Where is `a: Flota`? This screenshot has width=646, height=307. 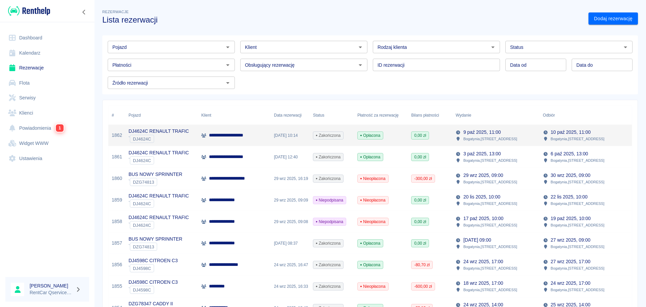 a: Flota is located at coordinates (47, 83).